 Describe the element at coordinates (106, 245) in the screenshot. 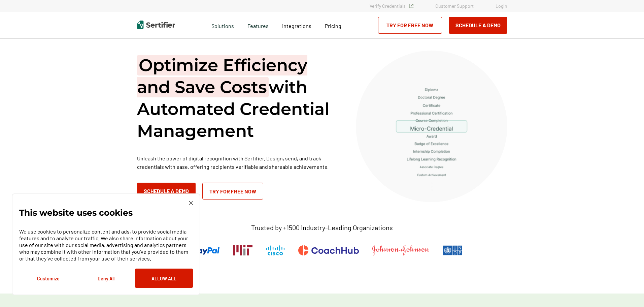

I see `p: We use cookies to personalize content and ads, to provide social media features and to analyze ou...` at that location.